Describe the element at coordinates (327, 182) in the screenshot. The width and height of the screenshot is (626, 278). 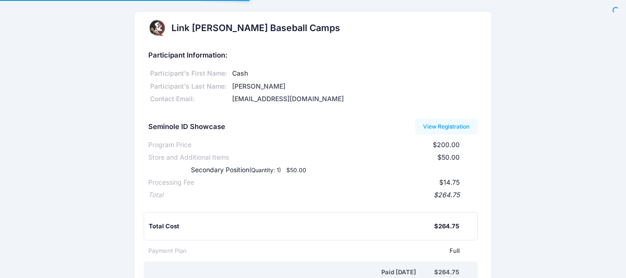
I see `div: $14.75` at that location.